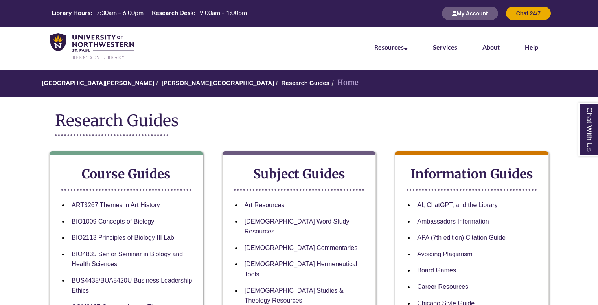 Image resolution: width=598 pixels, height=305 pixels. What do you see at coordinates (305, 83) in the screenshot?
I see `a: Research Guides` at bounding box center [305, 83].